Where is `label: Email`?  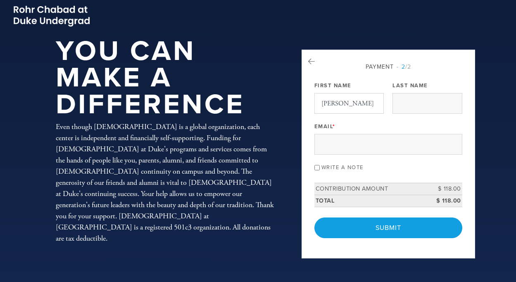 label: Email is located at coordinates (325, 126).